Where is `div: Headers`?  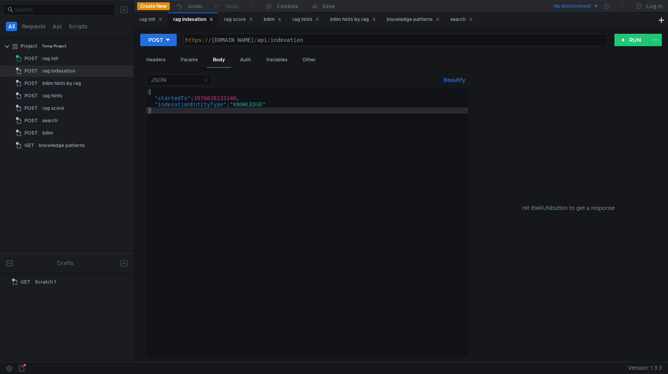
div: Headers is located at coordinates (156, 60).